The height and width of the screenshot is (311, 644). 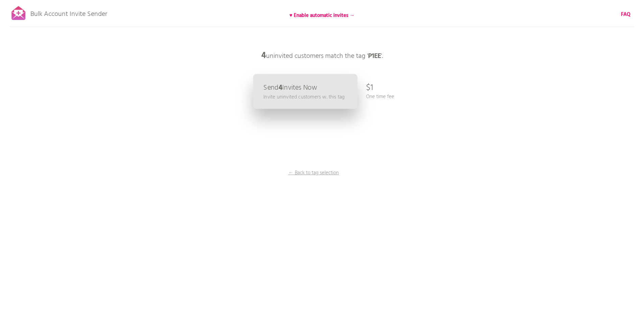 What do you see at coordinates (304, 96) in the screenshot?
I see `p: Invite uninvited customers w. this tag` at bounding box center [304, 96].